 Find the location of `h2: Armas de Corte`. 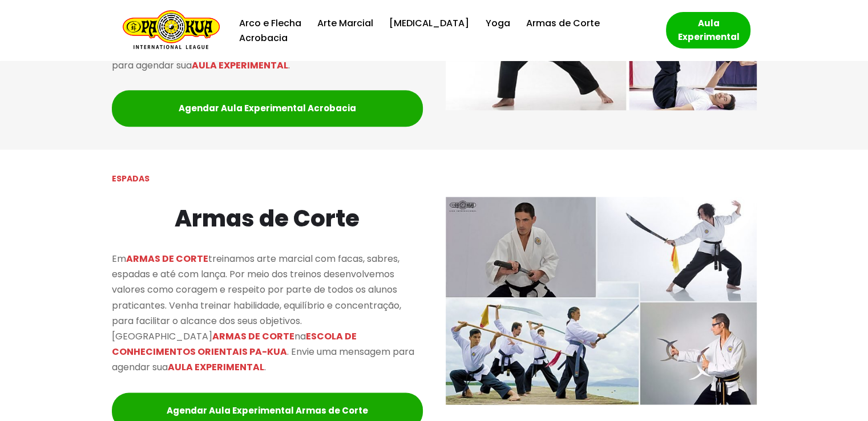

h2: Armas de Corte is located at coordinates (267, 218).